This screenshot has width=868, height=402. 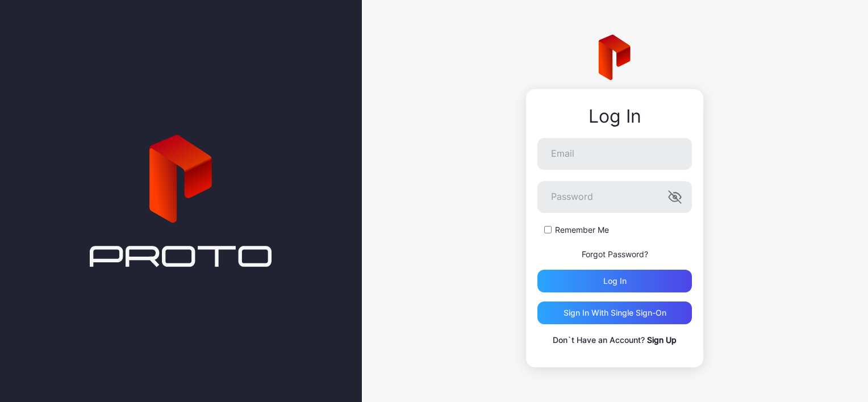 What do you see at coordinates (614, 254) in the screenshot?
I see `a: Forgot Password?` at bounding box center [614, 254].